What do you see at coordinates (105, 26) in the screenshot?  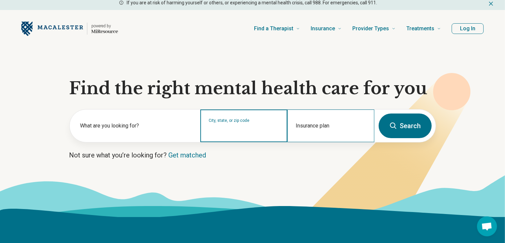 I see `p: powered by` at bounding box center [105, 26].